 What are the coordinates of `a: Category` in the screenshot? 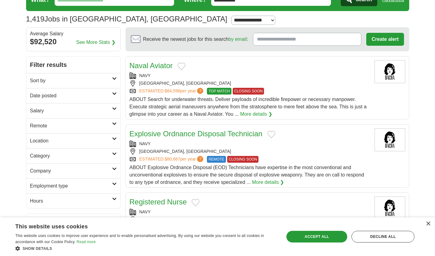 It's located at (73, 156).